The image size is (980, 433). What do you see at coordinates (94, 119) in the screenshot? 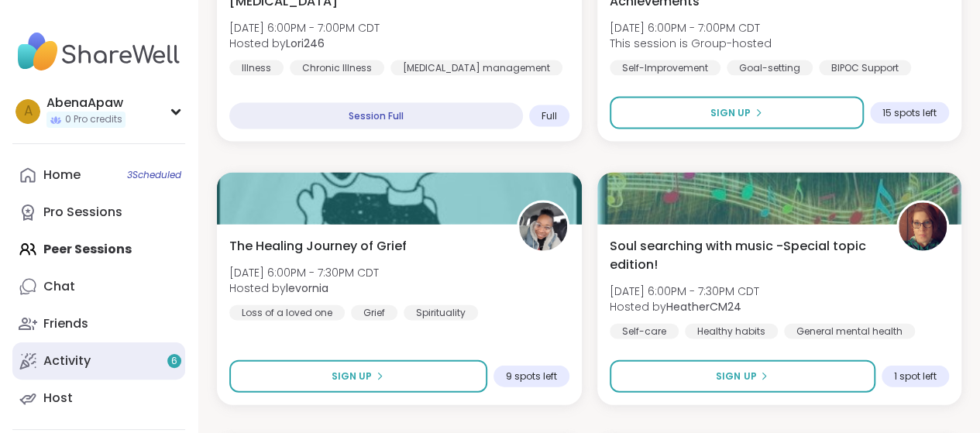
I see `span: 0 Pro credits` at bounding box center [94, 119].